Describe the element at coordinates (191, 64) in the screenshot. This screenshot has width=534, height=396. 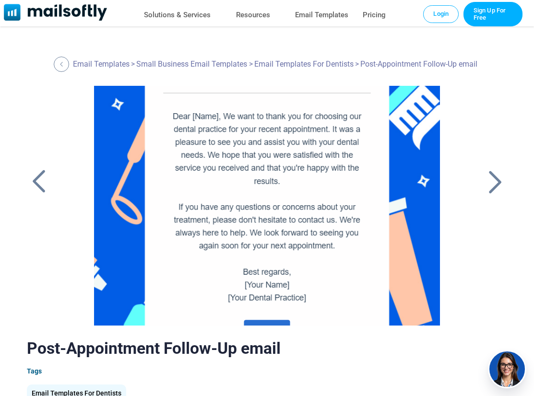
I see `a: Small Business Email Templates` at that location.